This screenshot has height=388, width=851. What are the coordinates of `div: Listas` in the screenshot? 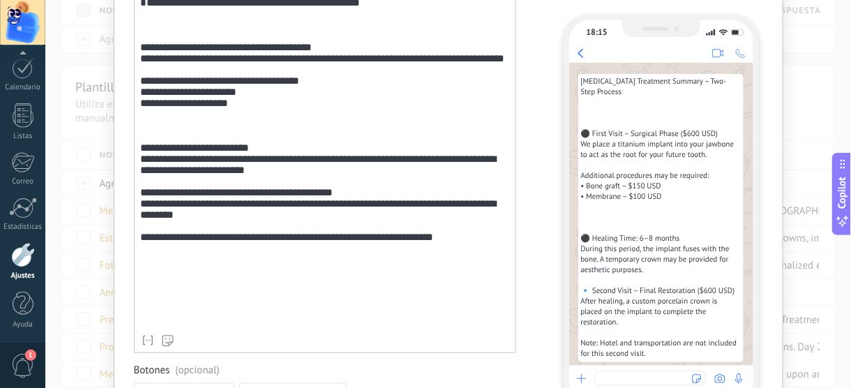 It's located at (23, 136).